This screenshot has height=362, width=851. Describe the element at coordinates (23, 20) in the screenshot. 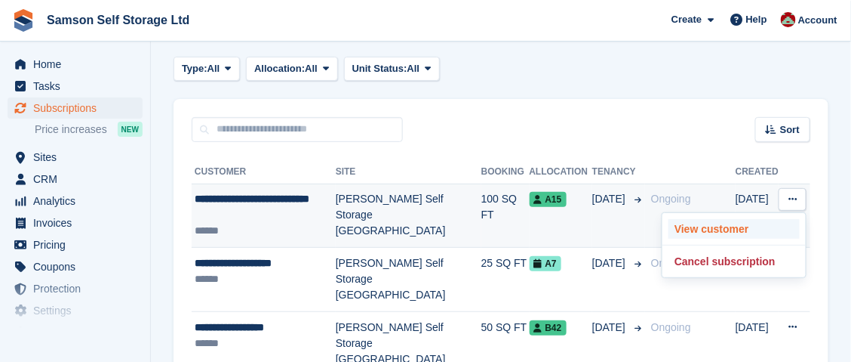

I see `img: stora-icon-8386f47178a22dfd0bd8f6a31ec36ba5ce8667c1dd55bd0f319d3a0aa187defe.svg` at that location.